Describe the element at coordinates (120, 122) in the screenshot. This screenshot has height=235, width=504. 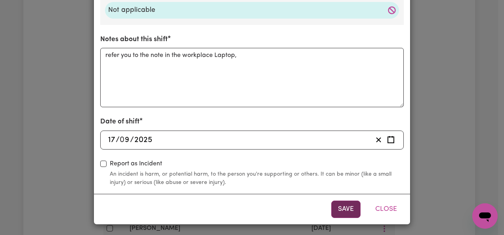
I see `label: Date of shift` at that location.